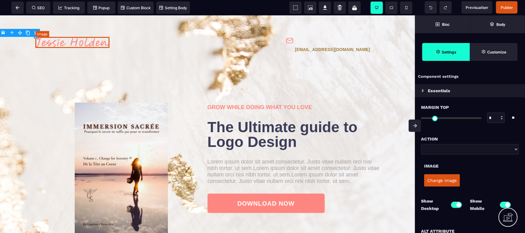 The width and height of the screenshot is (525, 233). What do you see at coordinates (173, 8) in the screenshot?
I see `span: Setting Body` at bounding box center [173, 8].